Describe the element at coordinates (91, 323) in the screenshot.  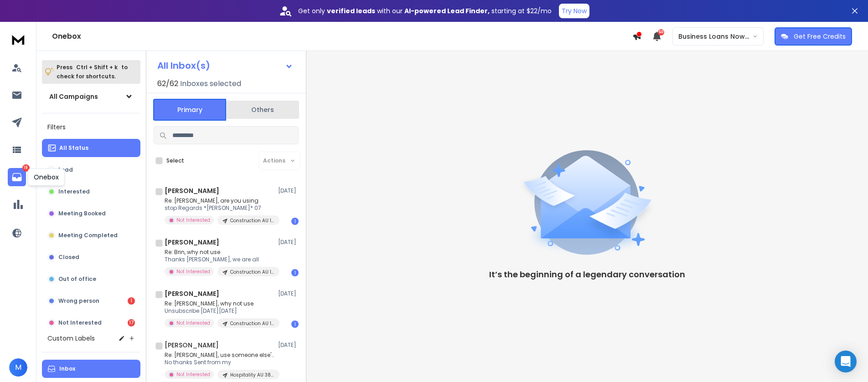
I see `button: Not Interested17` at that location.